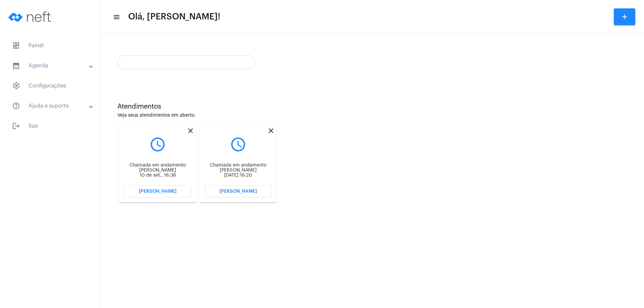 The width and height of the screenshot is (644, 308). Describe the element at coordinates (52, 106) in the screenshot. I see `mat-expansion-panel-header: sidenav iconAjuda e suporte` at that location.